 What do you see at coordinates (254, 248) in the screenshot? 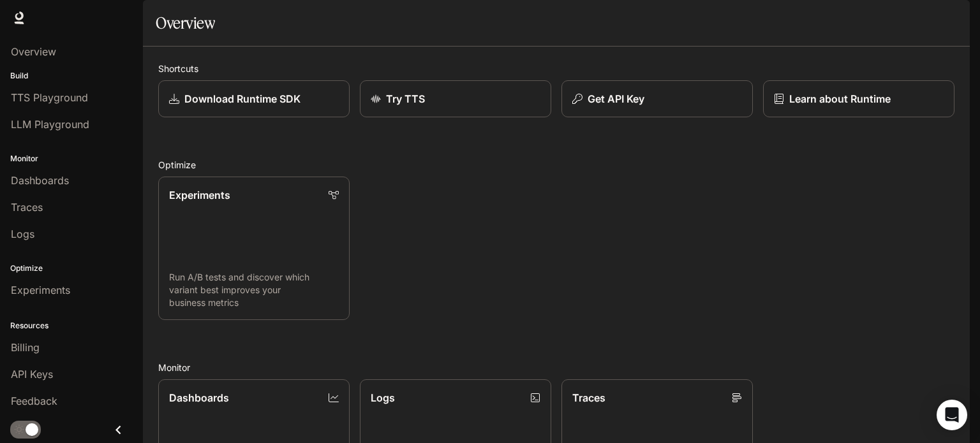
I see `a: ExperimentsRun A/B tests and discover which variant best improves your business metrics` at bounding box center [254, 248].